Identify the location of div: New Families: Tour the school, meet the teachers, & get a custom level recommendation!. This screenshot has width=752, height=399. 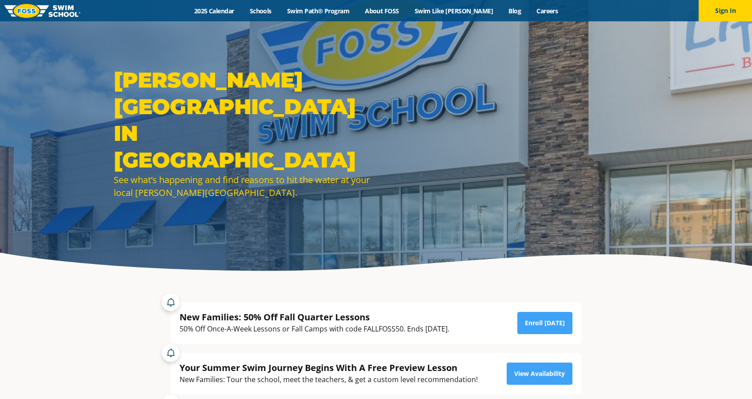
(329, 380).